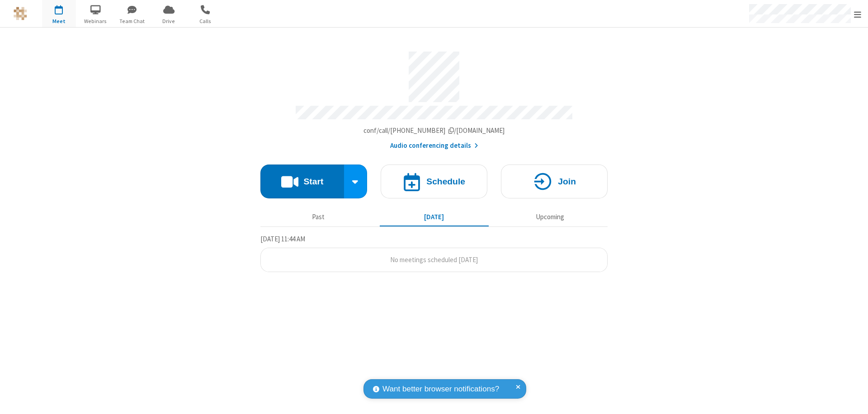  What do you see at coordinates (132, 21) in the screenshot?
I see `span: Team Chat` at bounding box center [132, 21].